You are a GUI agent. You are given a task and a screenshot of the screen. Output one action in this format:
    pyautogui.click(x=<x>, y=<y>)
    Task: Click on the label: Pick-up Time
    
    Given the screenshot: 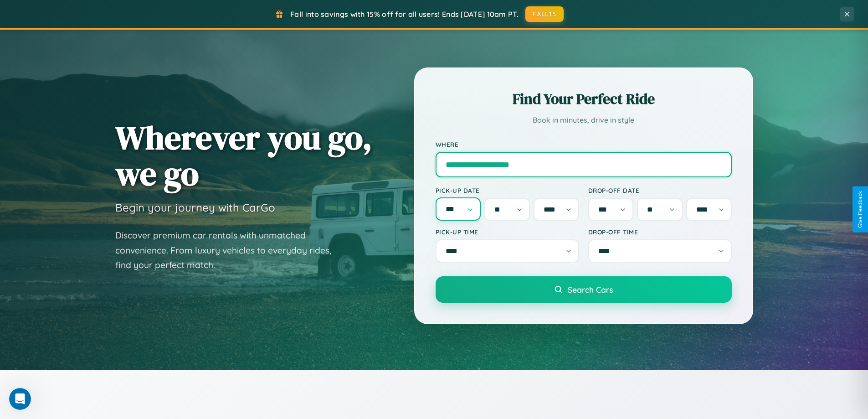 What is the action you would take?
    pyautogui.click(x=507, y=232)
    